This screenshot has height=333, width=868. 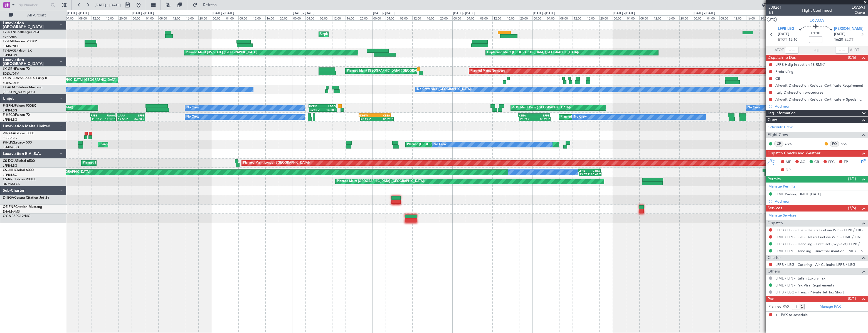 What do you see at coordinates (382, 116) in the screenshot?
I see `div: KSEA` at bounding box center [382, 116].